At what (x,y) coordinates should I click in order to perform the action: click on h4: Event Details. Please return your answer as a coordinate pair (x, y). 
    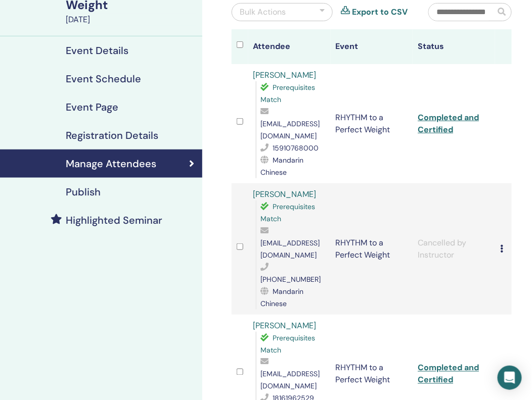
    Looking at the image, I should click on (97, 51).